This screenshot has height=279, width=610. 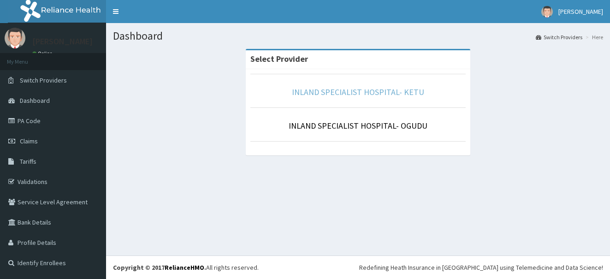 What do you see at coordinates (184, 267) in the screenshot?
I see `a: RelianceHMO` at bounding box center [184, 267].